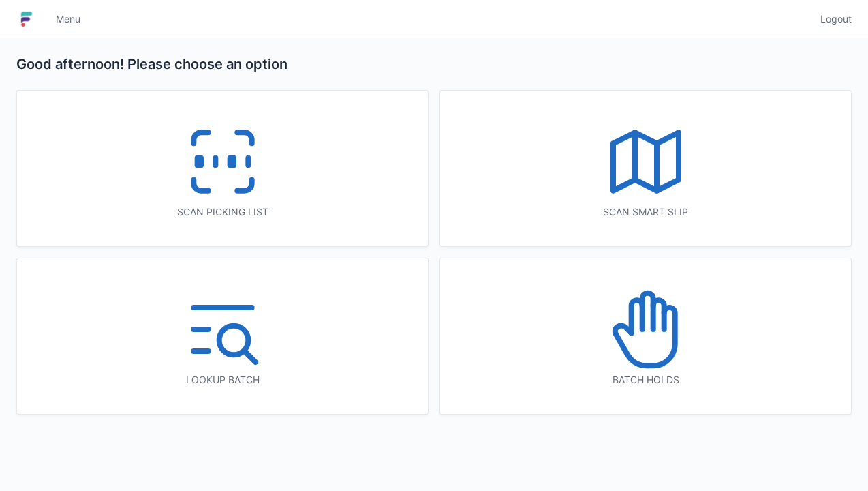 The height and width of the screenshot is (491, 868). What do you see at coordinates (645, 168) in the screenshot?
I see `a: Scan smart slip` at bounding box center [645, 168].